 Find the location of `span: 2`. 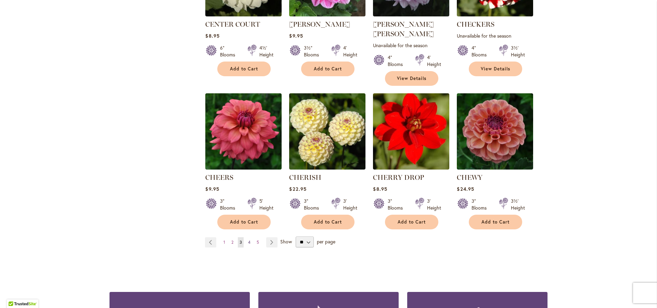

span: 2 is located at coordinates (232, 242).